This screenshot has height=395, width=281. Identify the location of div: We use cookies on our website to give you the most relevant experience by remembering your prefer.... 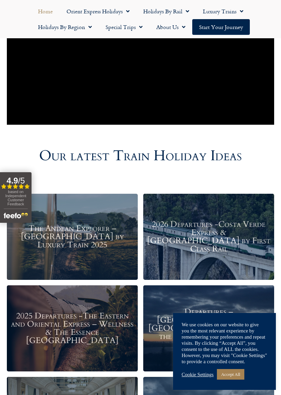
(224, 343).